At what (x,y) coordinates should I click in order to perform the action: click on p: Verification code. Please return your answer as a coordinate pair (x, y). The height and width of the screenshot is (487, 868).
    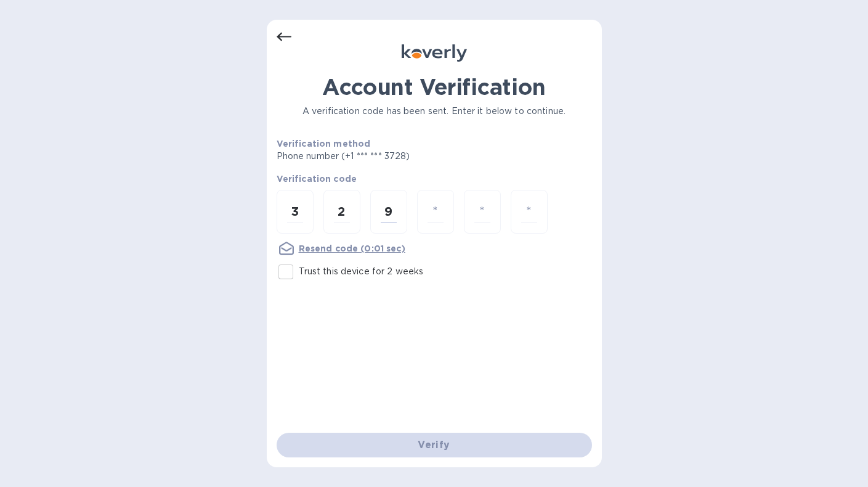
    Looking at the image, I should click on (434, 179).